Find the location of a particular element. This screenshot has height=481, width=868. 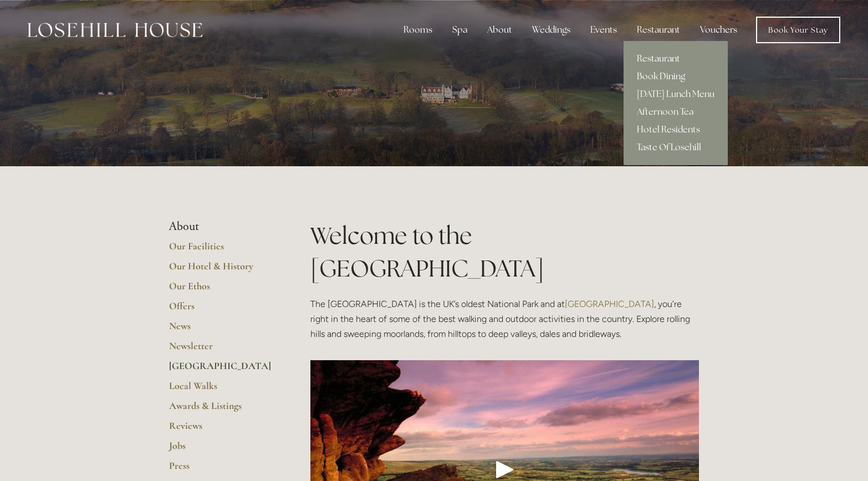

a: Awards & Listings is located at coordinates (221, 410).